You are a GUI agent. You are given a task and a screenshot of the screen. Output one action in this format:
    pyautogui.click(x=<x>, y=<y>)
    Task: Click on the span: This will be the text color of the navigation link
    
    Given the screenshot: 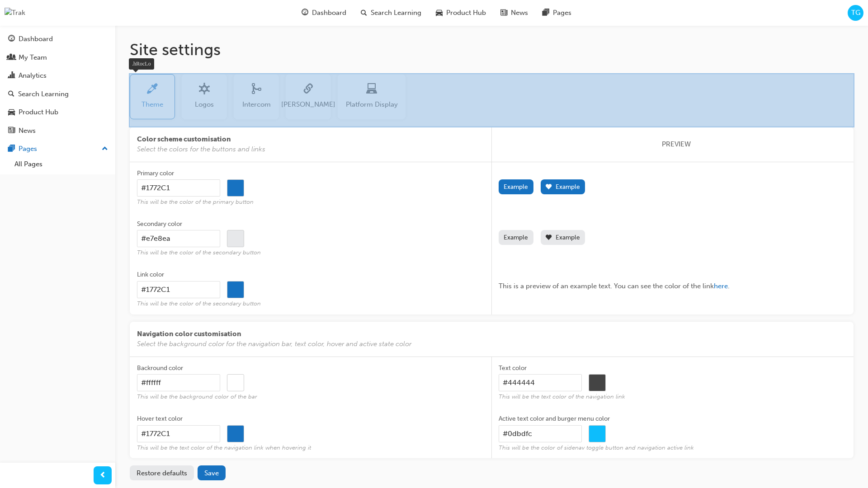 What is the action you would take?
    pyautogui.click(x=672, y=397)
    